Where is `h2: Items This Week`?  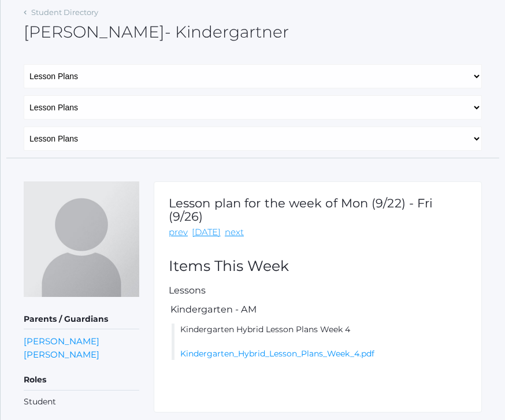
h2: Items This Week is located at coordinates (318, 267).